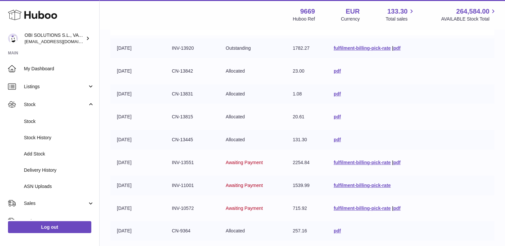  I want to click on span: AVAILABLE Stock Total, so click(469, 19).